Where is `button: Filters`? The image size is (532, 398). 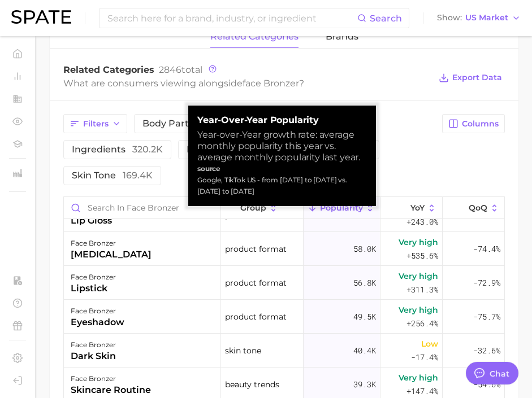 button: Filters is located at coordinates (95, 123).